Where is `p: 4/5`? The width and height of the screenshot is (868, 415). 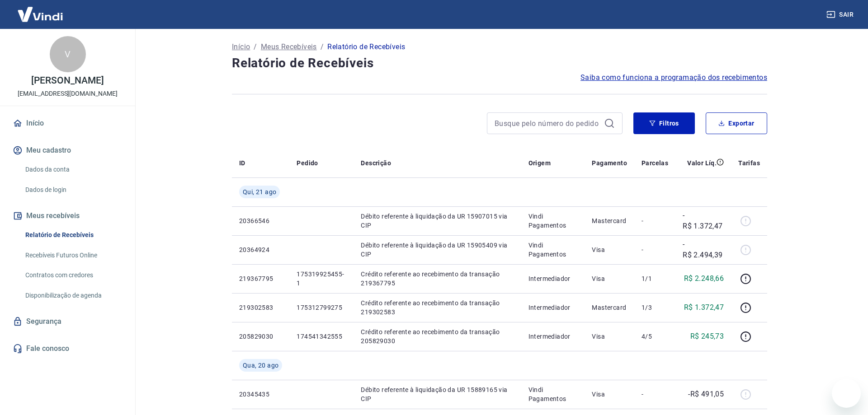 p: 4/5 is located at coordinates (655, 337).